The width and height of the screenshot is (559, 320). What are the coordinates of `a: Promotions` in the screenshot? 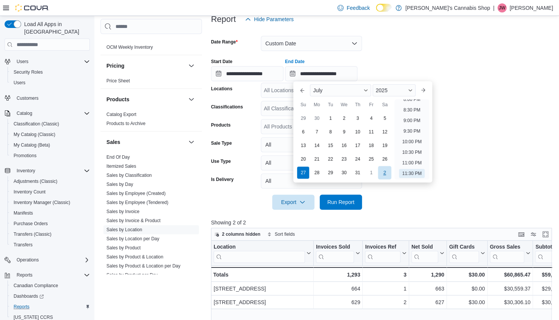 It's located at (25, 155).